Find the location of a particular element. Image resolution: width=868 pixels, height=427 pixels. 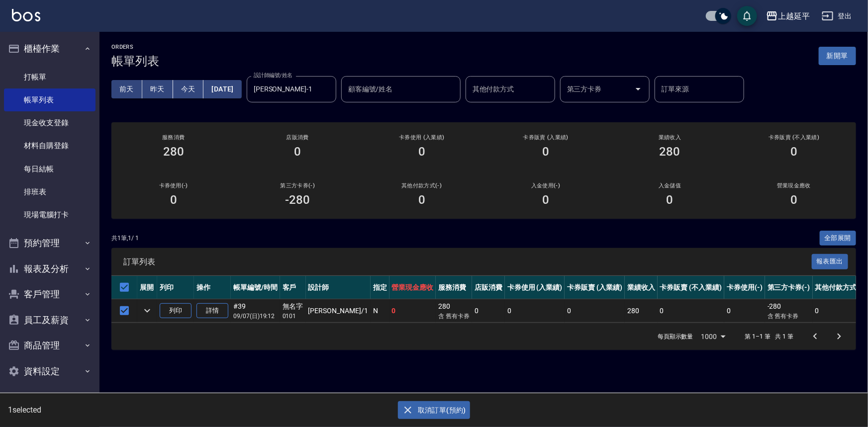

h2: 卡券使用(-) is located at coordinates (174, 185).